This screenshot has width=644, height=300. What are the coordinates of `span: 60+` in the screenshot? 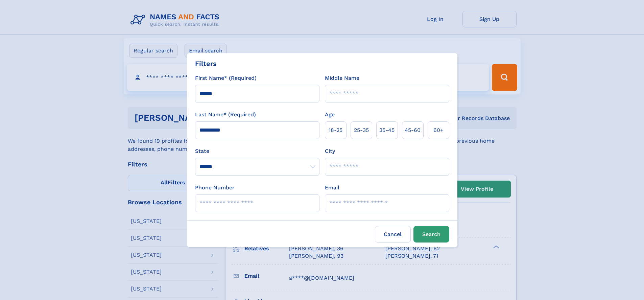 It's located at (439, 130).